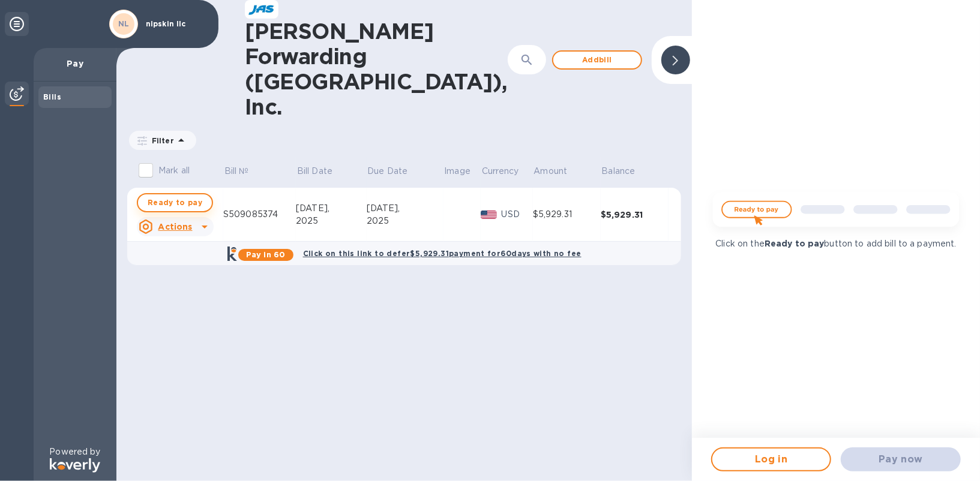 The width and height of the screenshot is (980, 481). Describe the element at coordinates (559, 171) in the screenshot. I see `span: Amount` at that location.